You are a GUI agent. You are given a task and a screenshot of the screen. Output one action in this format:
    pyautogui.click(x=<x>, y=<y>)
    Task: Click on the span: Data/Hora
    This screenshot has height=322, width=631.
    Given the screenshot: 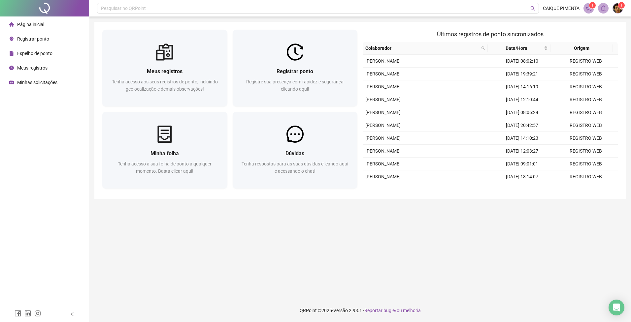 What is the action you would take?
    pyautogui.click(x=516, y=48)
    